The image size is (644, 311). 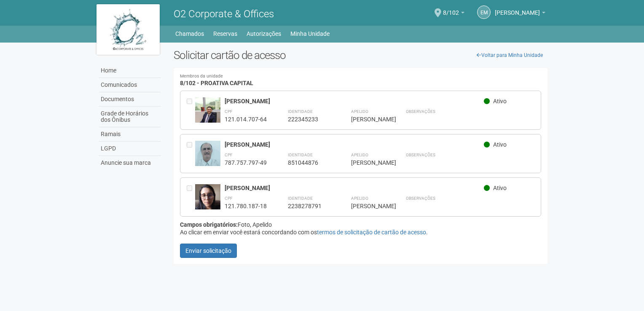 What do you see at coordinates (130, 149) in the screenshot?
I see `a: LGPD` at bounding box center [130, 149].